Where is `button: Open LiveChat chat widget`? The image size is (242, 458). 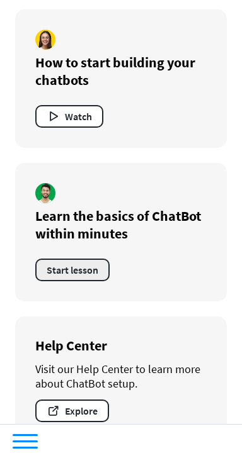 button: Open LiveChat chat widget is located at coordinates (29, 24).